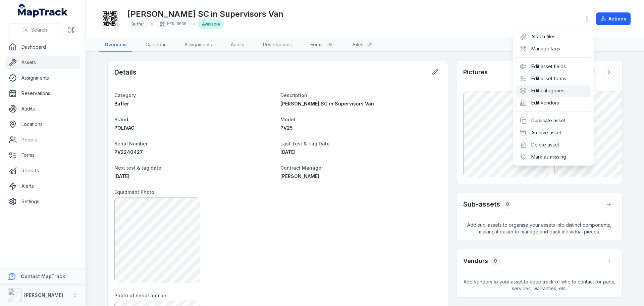  I want to click on div: Duplicate asset, so click(554, 120).